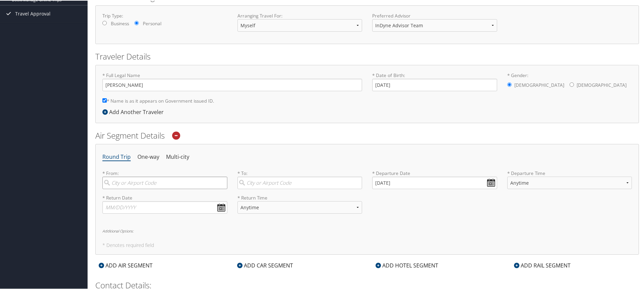 The height and width of the screenshot is (289, 644). What do you see at coordinates (135, 111) in the screenshot?
I see `div: Add Another Traveler` at bounding box center [135, 111].